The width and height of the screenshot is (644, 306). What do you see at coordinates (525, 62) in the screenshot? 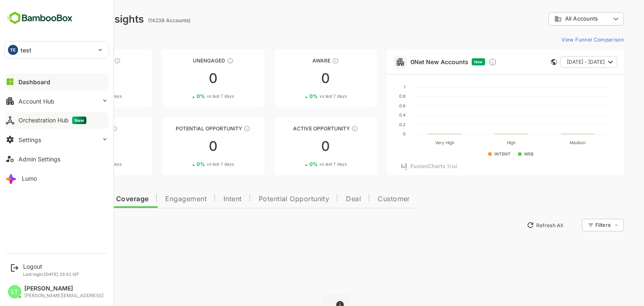
I see `div: This card does not support filter and segments` at bounding box center [525, 62].